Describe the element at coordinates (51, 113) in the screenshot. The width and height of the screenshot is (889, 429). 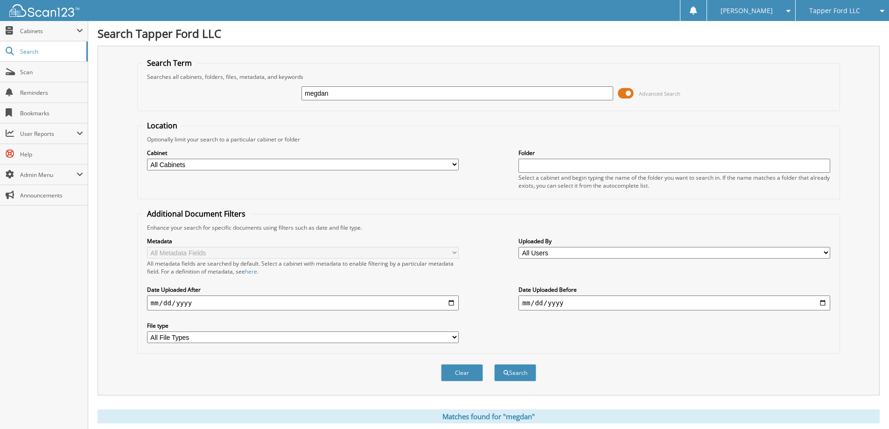
I see `span: Bookmarks` at that location.